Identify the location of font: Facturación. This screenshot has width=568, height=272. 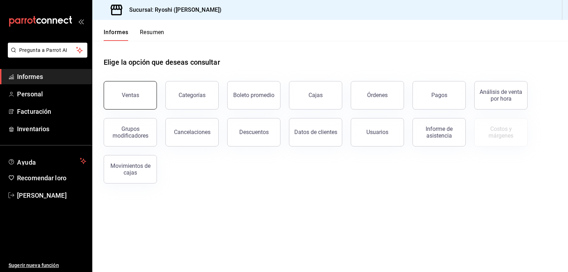
(34, 111).